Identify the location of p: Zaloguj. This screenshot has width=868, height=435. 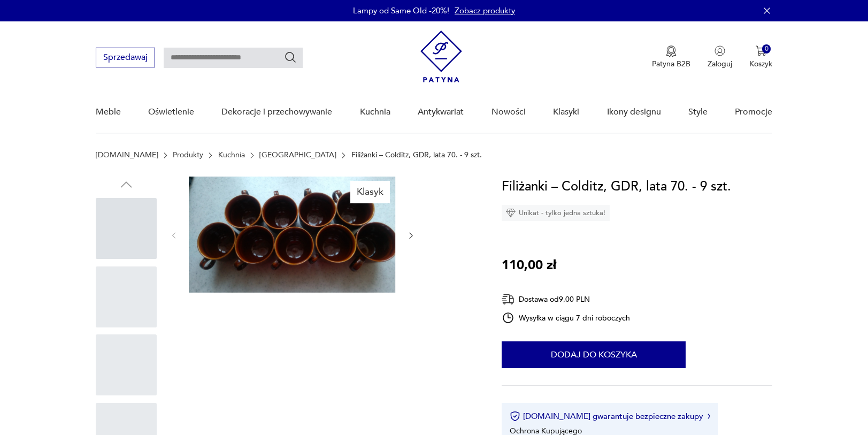
(720, 64).